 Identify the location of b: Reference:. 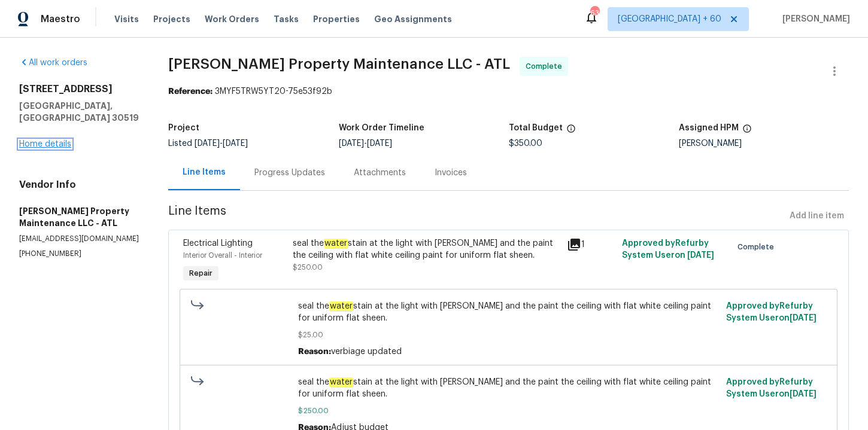
(191, 91).